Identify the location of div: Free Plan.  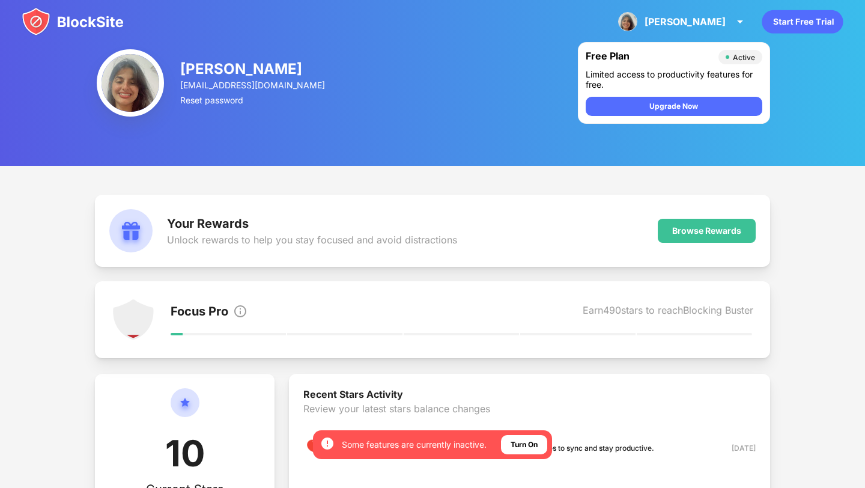
(648, 57).